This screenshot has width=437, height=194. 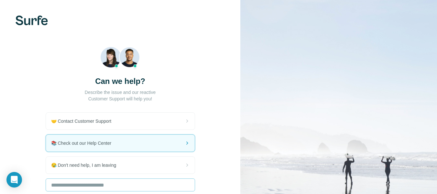 I want to click on img: Beach Photo, so click(x=120, y=59).